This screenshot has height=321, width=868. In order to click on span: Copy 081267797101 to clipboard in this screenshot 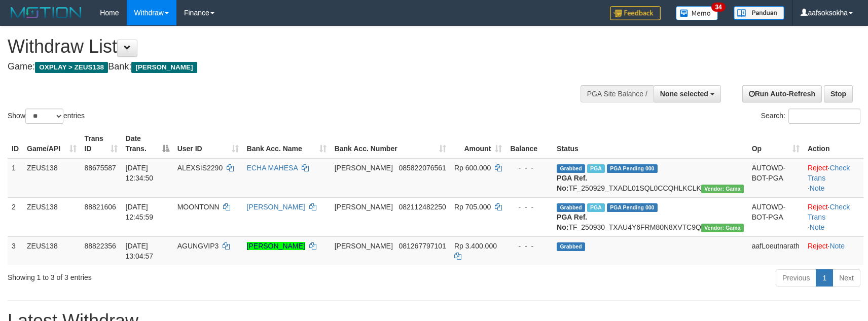, I will do `click(422, 246)`.